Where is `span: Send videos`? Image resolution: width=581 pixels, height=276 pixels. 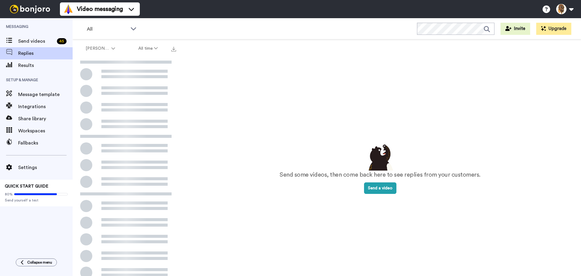
span: Send videos is located at coordinates (36, 41).